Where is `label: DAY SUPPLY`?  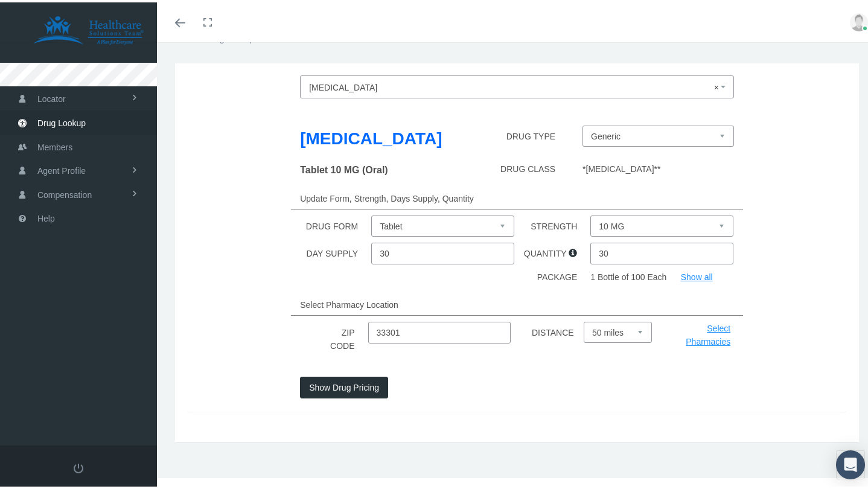
label: DAY SUPPLY is located at coordinates (336, 250).